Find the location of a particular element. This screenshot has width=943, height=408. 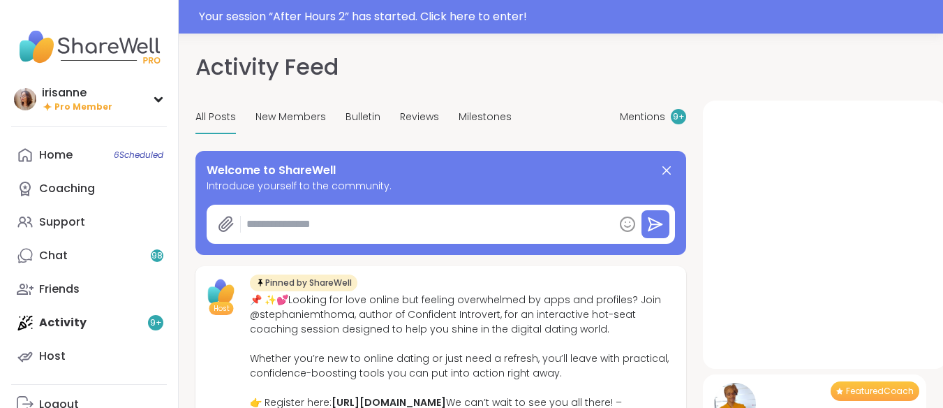

span: Mentions is located at coordinates (642, 117).